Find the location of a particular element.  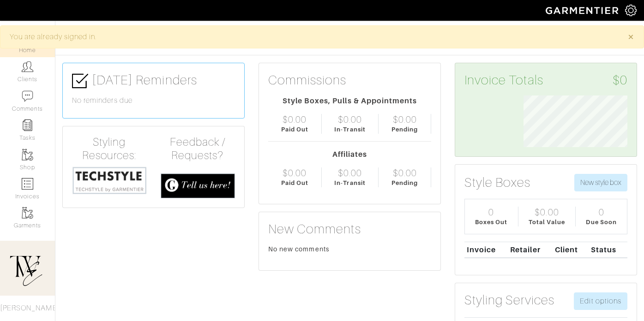

h6: No reminders due is located at coordinates (153, 101).